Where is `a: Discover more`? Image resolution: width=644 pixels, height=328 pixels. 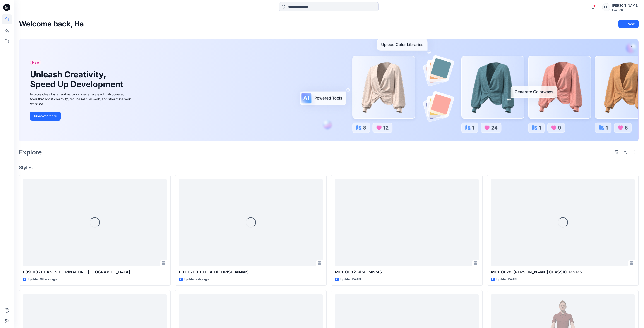 a: Discover more is located at coordinates (81, 116).